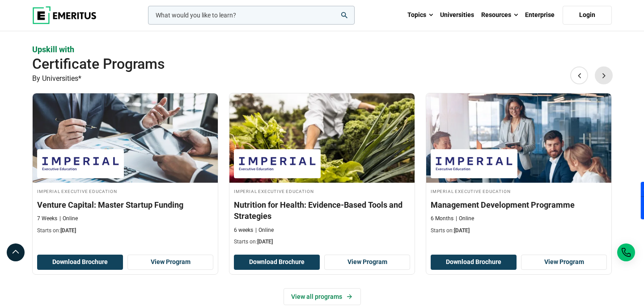 This screenshot has height=306, width=644. What do you see at coordinates (47, 218) in the screenshot?
I see `p: 7 Weeks` at bounding box center [47, 218].